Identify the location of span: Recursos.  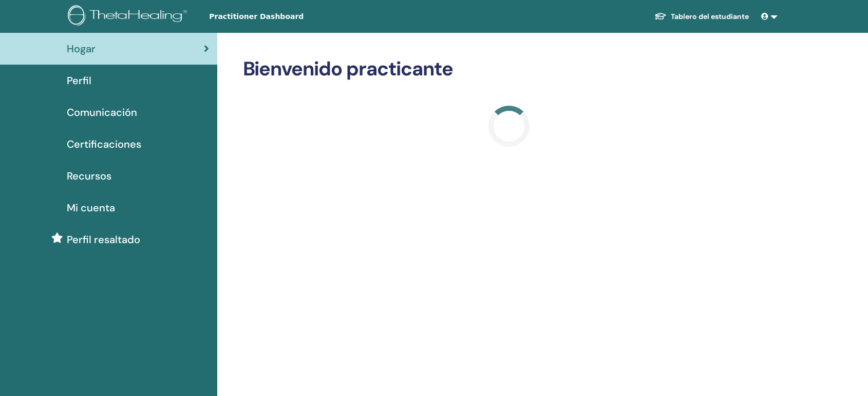
(89, 176).